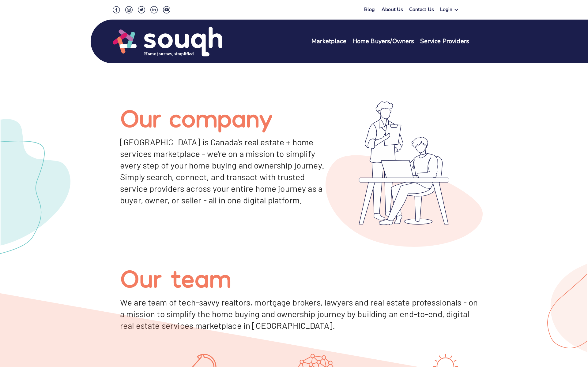 The height and width of the screenshot is (367, 588). I want to click on img: Instagram Social Icon, so click(129, 10).